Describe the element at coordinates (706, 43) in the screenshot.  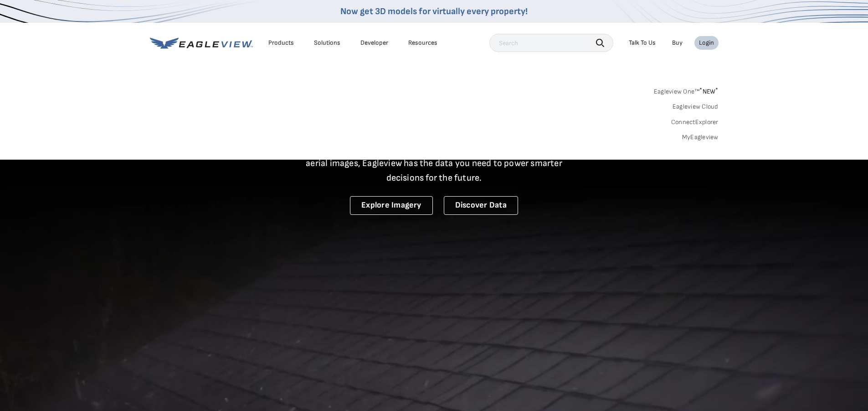
I see `div: Login` at that location.